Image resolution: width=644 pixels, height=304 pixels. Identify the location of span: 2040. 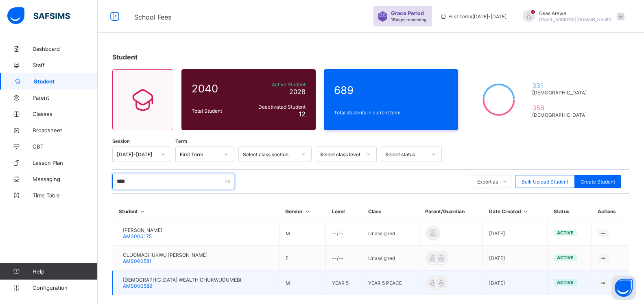
(218, 88).